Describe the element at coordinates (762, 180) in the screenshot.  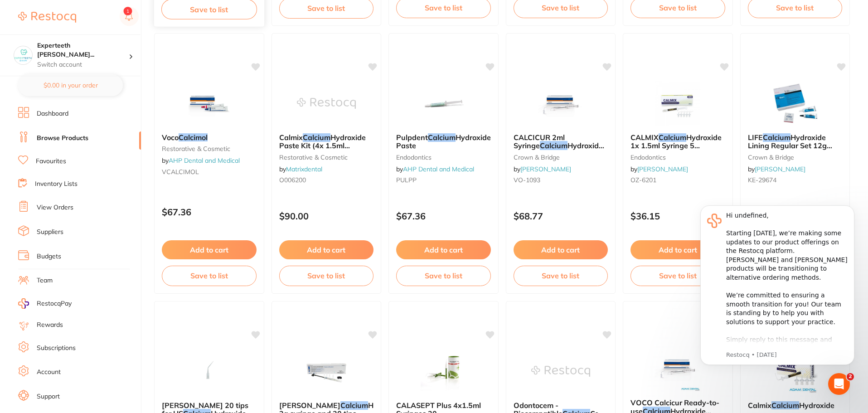
I see `span: KE-29674` at that location.